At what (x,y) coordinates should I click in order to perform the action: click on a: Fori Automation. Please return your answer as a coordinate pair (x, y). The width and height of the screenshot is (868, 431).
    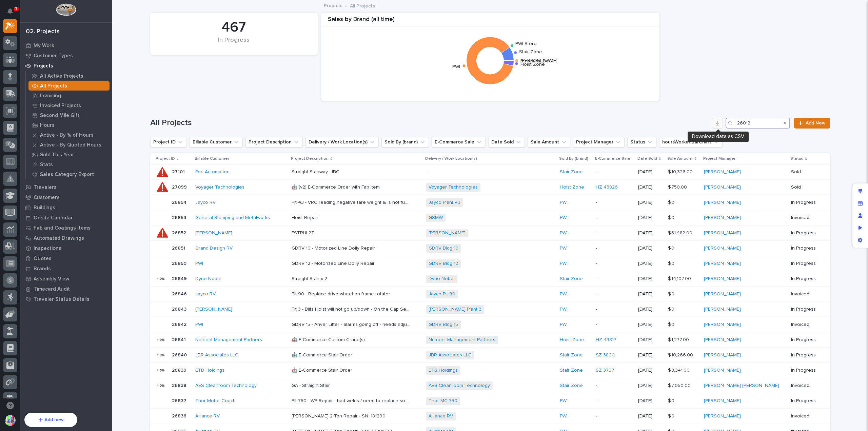
    Looking at the image, I should click on (212, 172).